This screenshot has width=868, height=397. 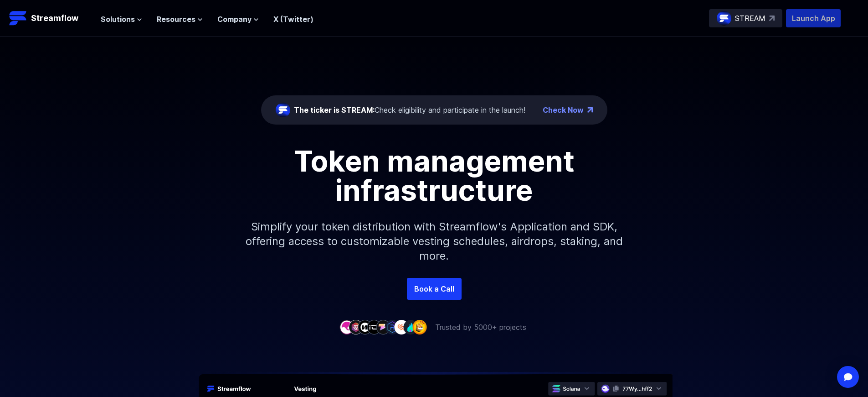 I want to click on img: company-9, so click(x=420, y=327).